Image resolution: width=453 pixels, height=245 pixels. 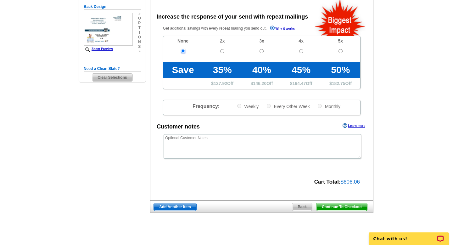 What do you see at coordinates (178, 126) in the screenshot?
I see `div: Customer notes` at bounding box center [178, 126].